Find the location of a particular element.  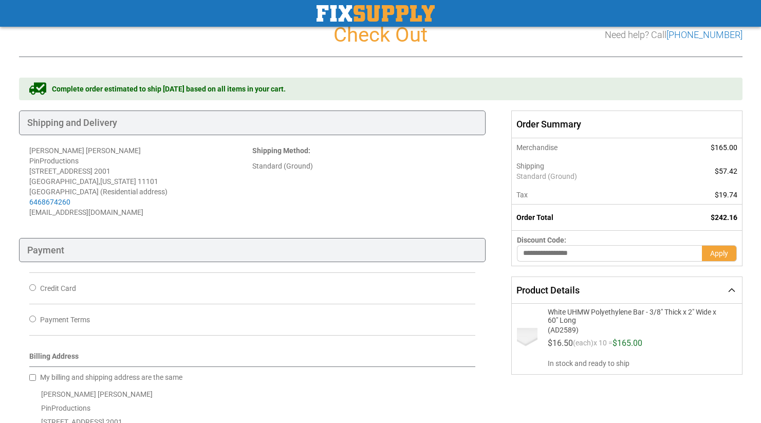

span: Apply is located at coordinates (719, 253).